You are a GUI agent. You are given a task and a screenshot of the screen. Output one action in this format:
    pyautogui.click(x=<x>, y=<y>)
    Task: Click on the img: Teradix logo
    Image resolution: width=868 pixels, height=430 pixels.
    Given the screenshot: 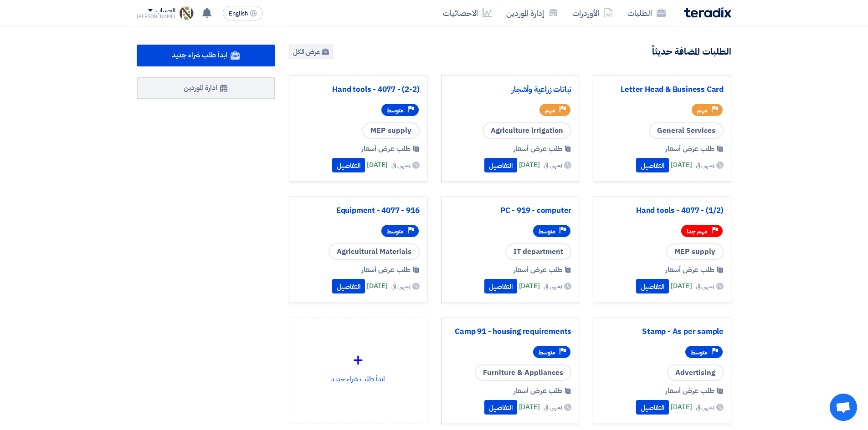 What is the action you would take?
    pyautogui.click(x=708, y=12)
    